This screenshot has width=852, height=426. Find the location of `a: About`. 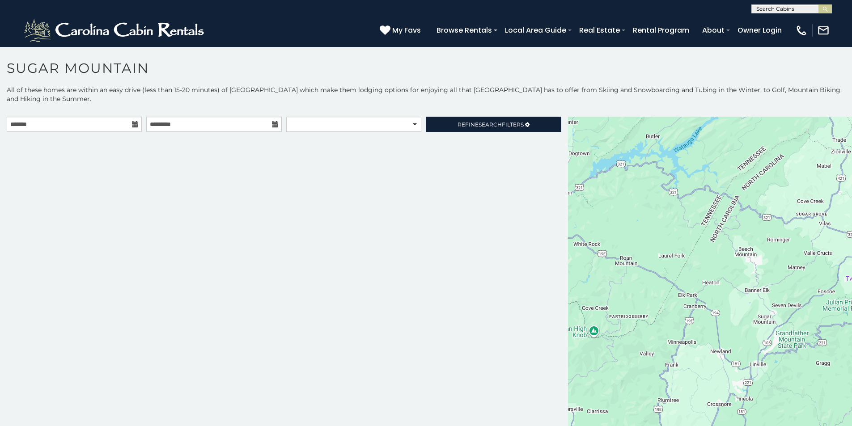

a: About is located at coordinates (714, 30).